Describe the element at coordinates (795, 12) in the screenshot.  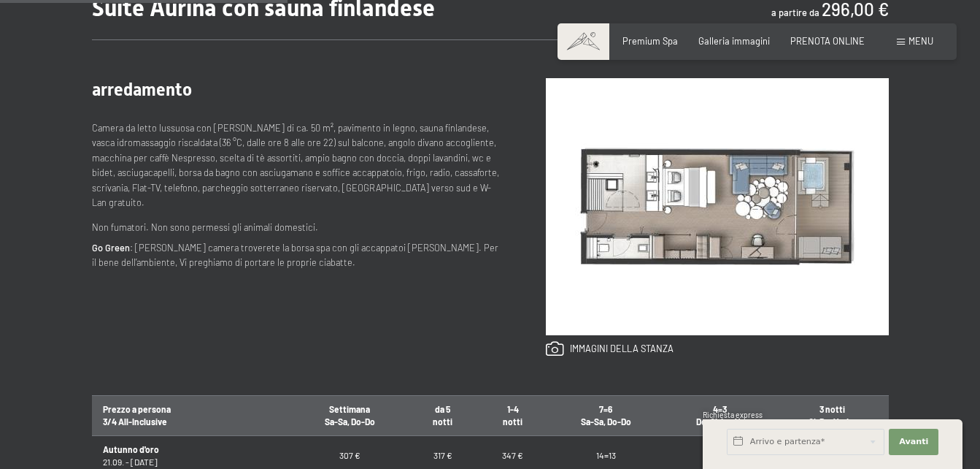
I see `span: a partire da` at that location.